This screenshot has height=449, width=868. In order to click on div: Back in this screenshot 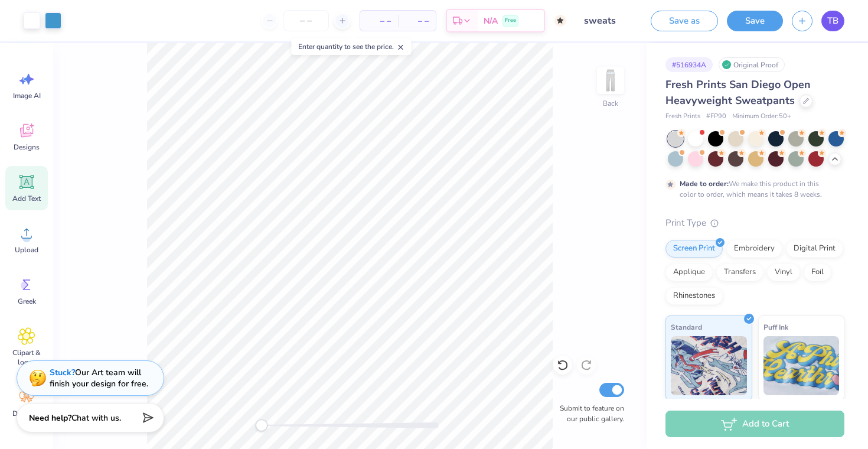, I will do `click(610, 104)`.